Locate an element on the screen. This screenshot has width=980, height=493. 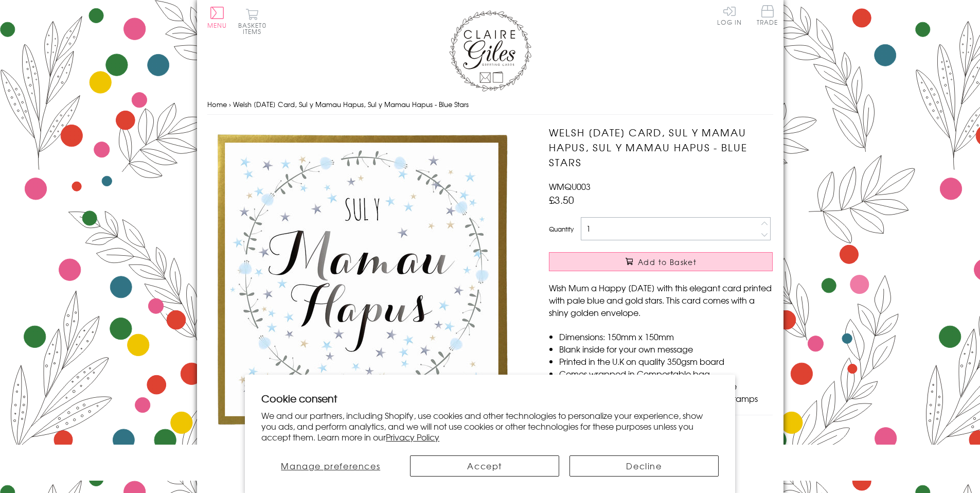
li: Dimensions: 150mm x 150mm is located at coordinates (666, 337).